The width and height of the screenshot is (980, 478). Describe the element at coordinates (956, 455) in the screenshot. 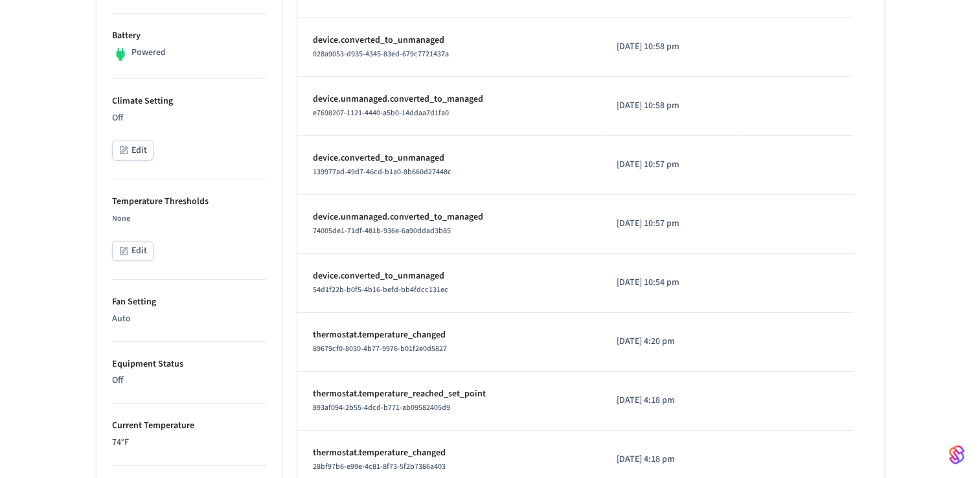

I see `img: SeamLogoGradient.69752ec5.svg` at that location.